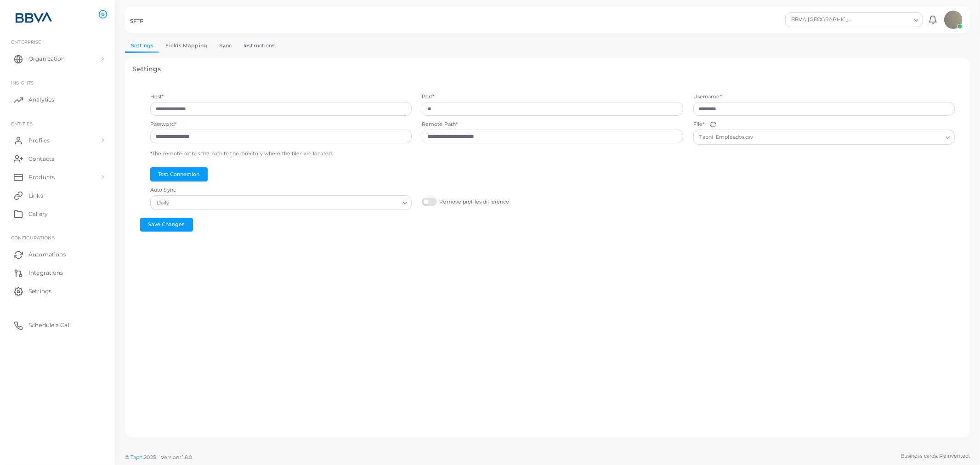  What do you see at coordinates (704, 125) in the screenshot?
I see `label: File` at bounding box center [704, 125].